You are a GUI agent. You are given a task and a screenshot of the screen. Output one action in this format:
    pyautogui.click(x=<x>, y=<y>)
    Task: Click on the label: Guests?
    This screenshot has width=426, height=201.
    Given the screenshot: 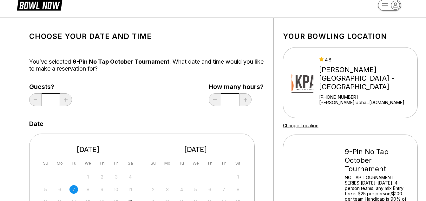 What is the action you would take?
    pyautogui.click(x=50, y=87)
    